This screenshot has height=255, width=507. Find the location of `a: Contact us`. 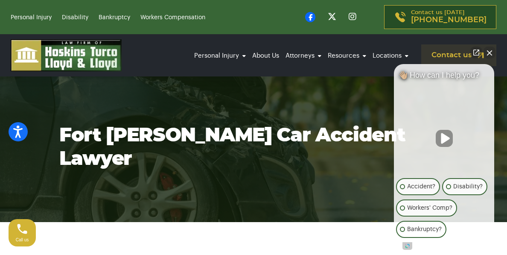

a: Contact us is located at coordinates (459, 55).